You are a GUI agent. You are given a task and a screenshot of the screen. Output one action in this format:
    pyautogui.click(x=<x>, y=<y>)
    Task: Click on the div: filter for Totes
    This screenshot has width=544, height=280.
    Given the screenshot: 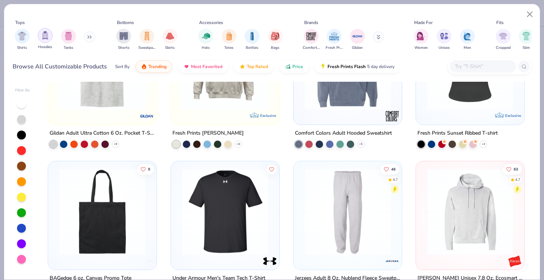 What is the action you would take?
    pyautogui.click(x=229, y=40)
    